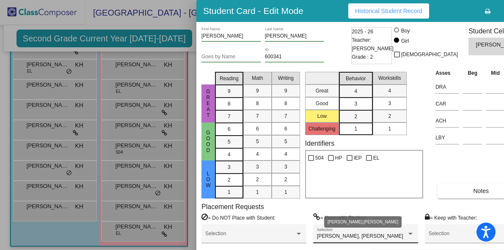  I want to click on span: 504, so click(319, 158).